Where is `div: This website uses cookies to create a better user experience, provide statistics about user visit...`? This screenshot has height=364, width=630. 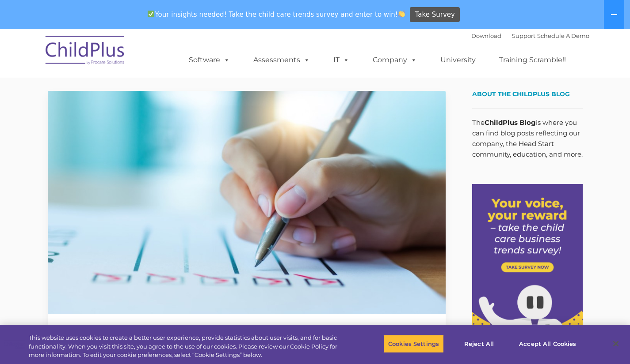 div: This website uses cookies to create a better user experience, provide statistics about user visit... is located at coordinates (187, 346).